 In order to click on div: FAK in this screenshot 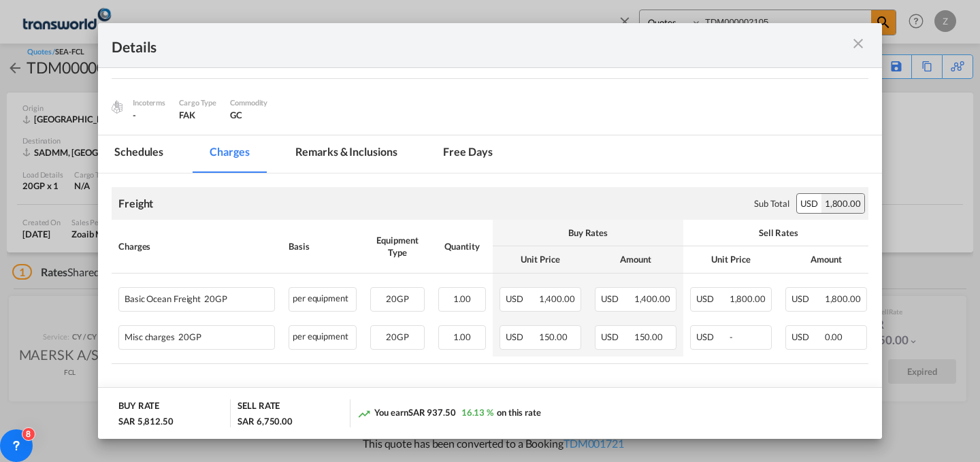, I will do `click(197, 115)`.